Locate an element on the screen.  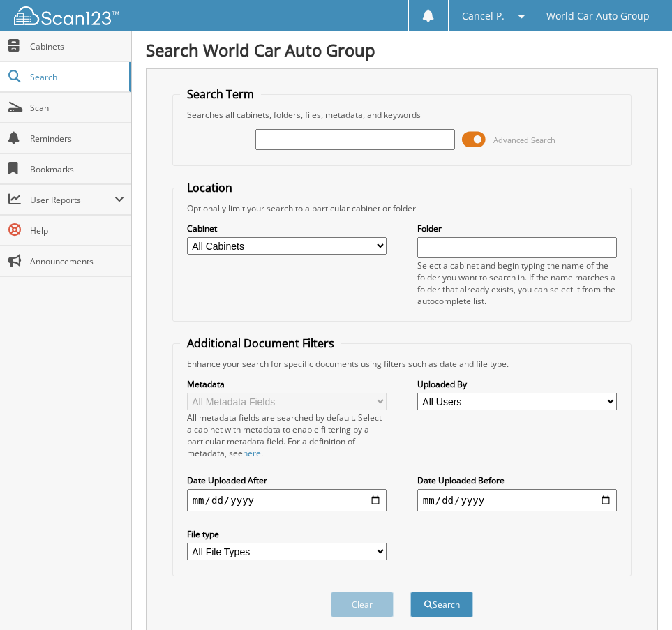
span: World Car Auto Group is located at coordinates (598, 16).